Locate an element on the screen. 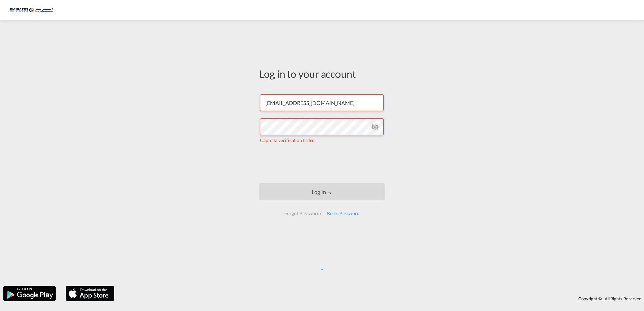 The height and width of the screenshot is (311, 644). button: LOGIN is located at coordinates (322, 192).